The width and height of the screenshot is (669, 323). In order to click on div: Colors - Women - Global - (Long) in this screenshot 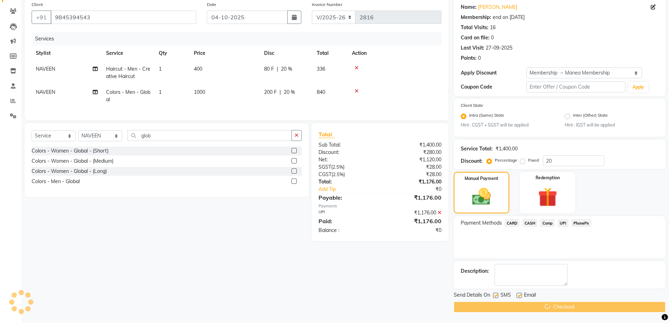, I will do `click(69, 171)`.